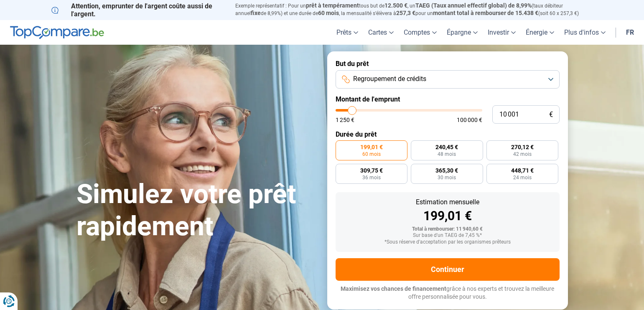  Describe the element at coordinates (448, 99) in the screenshot. I see `label: Montant de l'emprunt` at that location.